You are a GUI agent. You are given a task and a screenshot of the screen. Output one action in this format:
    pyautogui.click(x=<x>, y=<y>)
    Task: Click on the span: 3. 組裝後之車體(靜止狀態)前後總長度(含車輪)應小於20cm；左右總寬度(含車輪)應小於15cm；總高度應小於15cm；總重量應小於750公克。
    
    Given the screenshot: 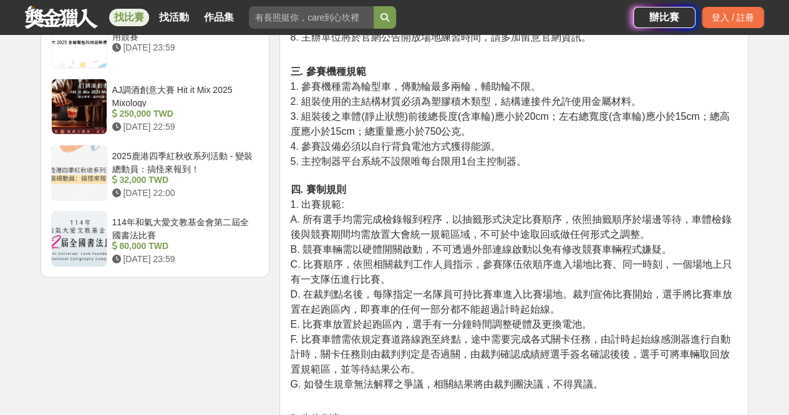 What is the action you would take?
    pyautogui.click(x=510, y=124)
    